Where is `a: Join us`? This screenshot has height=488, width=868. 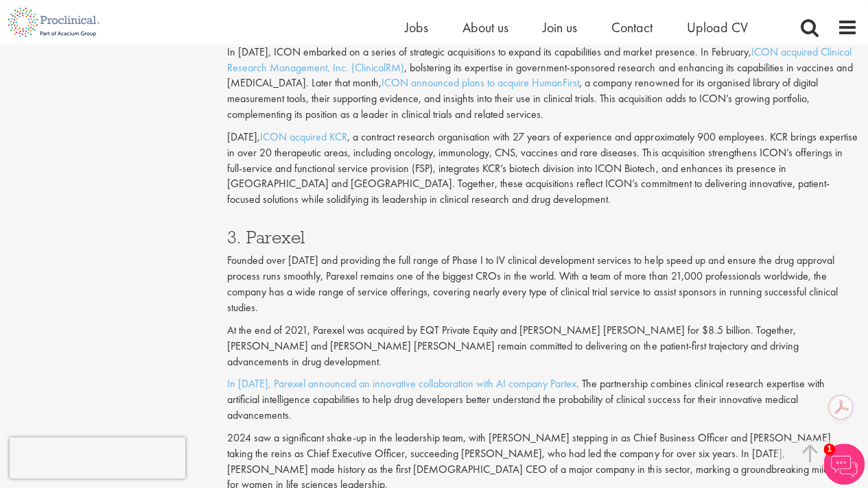 a: Join us is located at coordinates (560, 27).